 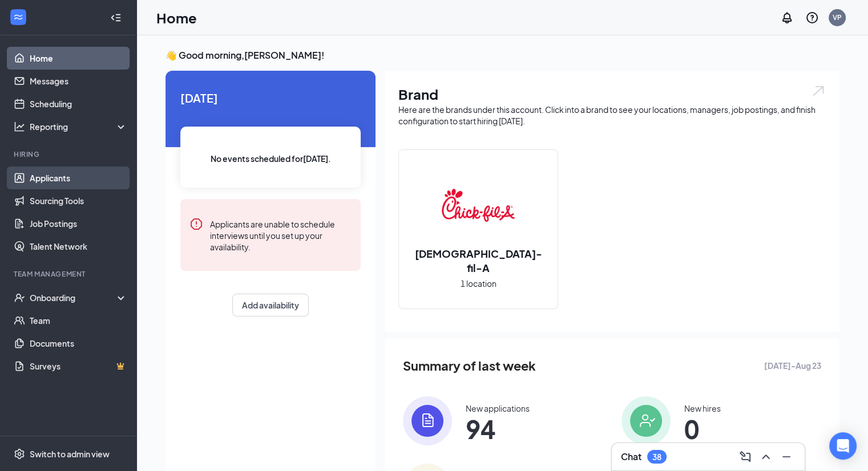 I want to click on a: Documents, so click(x=79, y=344).